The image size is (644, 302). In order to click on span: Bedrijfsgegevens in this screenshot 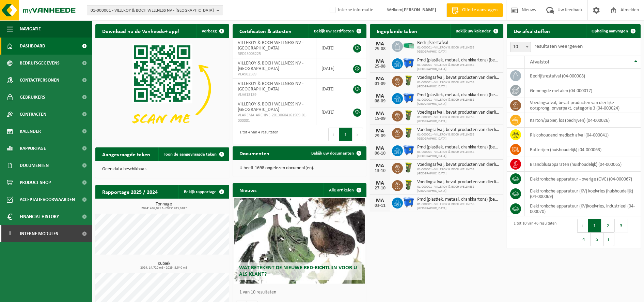, I will do `click(40, 63)`.